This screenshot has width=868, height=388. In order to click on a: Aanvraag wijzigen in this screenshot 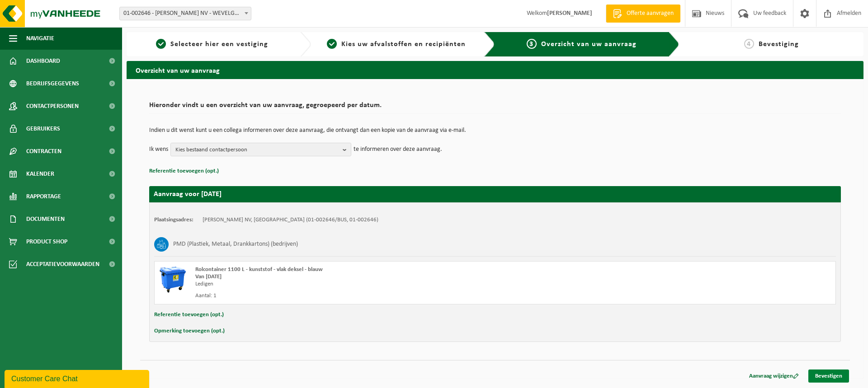, I will do `click(774, 376)`.